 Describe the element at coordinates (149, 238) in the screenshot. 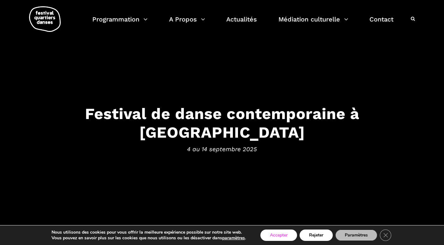

I see `p: Vous pouvez en savoir plus sur les cookies que nous utilisons ou les désactiver dans .` at that location.